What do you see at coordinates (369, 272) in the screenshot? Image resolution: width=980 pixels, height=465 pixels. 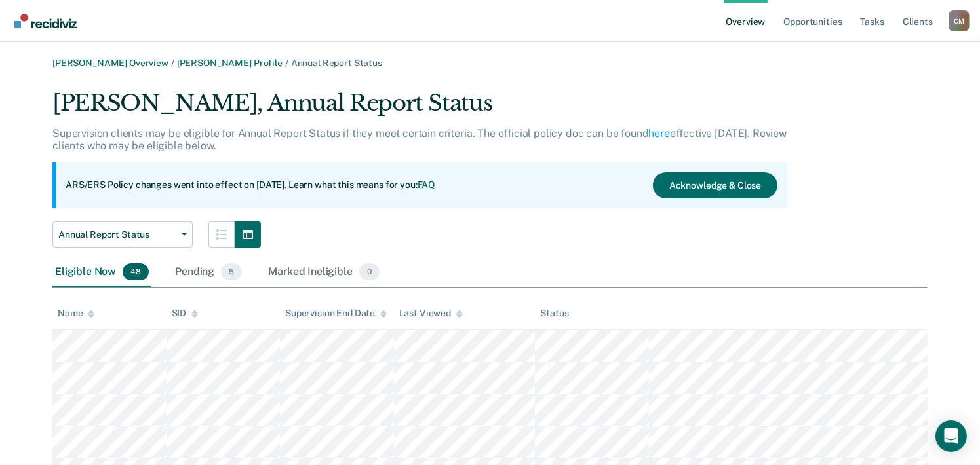 I see `span: 0` at bounding box center [369, 272].